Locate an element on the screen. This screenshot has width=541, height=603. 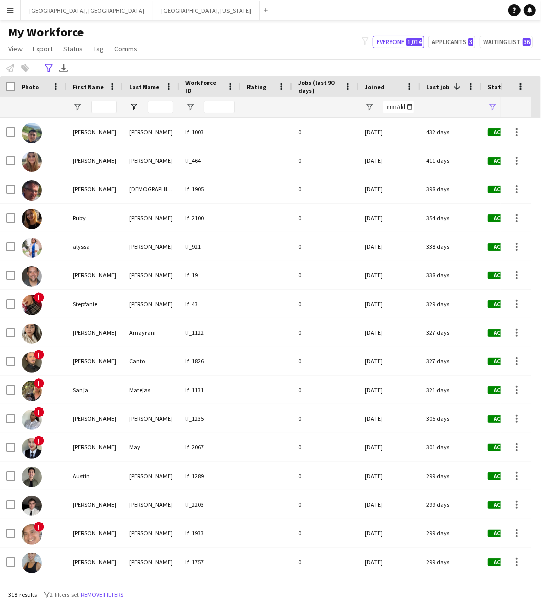
span: Comms is located at coordinates (125, 49).